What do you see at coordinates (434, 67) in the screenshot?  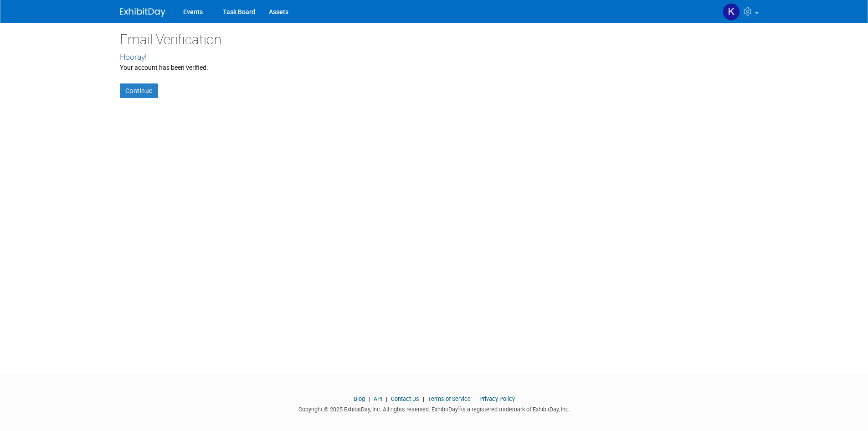 I see `div: Your account has been verified.` at bounding box center [434, 67].